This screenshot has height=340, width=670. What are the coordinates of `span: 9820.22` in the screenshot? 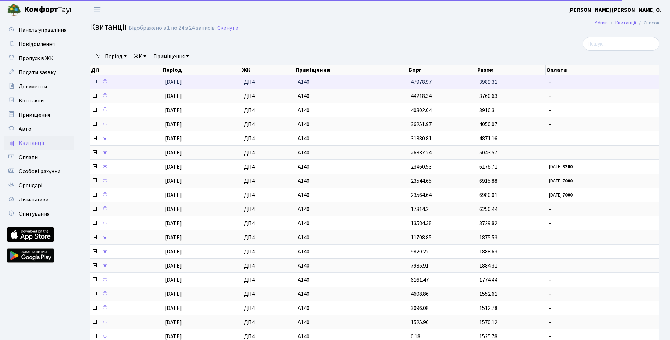 It's located at (420, 252).